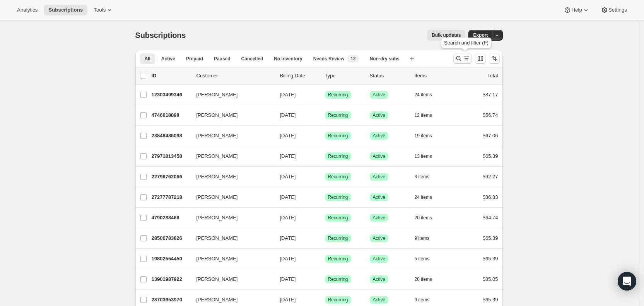 The width and height of the screenshot is (644, 306). I want to click on span: 3 items, so click(422, 177).